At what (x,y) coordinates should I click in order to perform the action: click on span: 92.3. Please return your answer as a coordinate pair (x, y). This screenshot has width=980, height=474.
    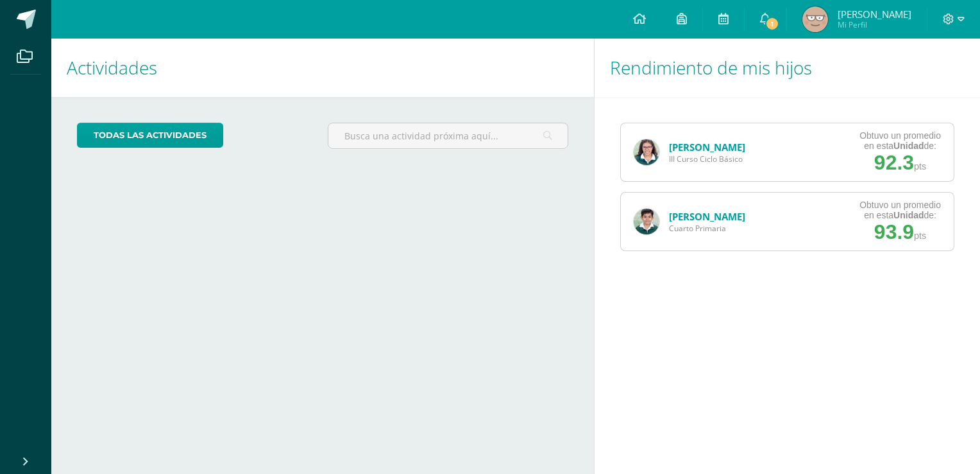
    Looking at the image, I should click on (894, 162).